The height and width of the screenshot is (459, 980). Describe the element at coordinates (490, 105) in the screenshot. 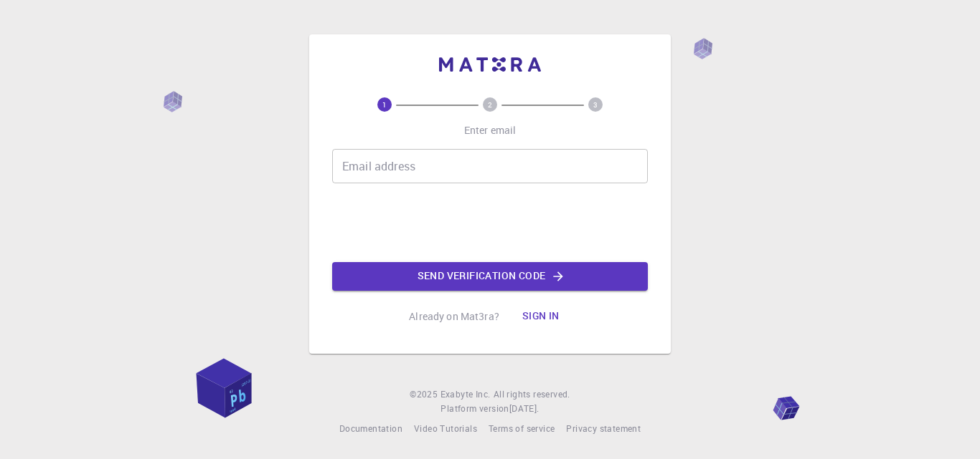

I see `text: 2` at that location.